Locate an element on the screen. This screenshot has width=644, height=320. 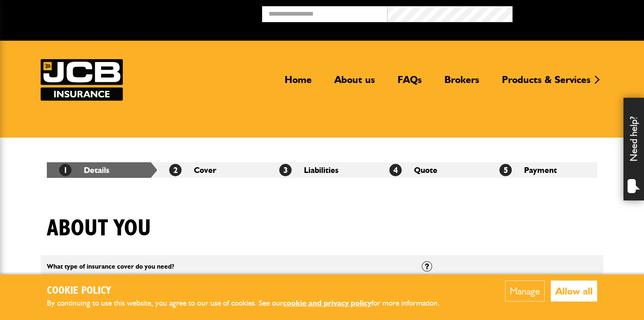
img: JCB Insurance Services logo is located at coordinates (82, 80).